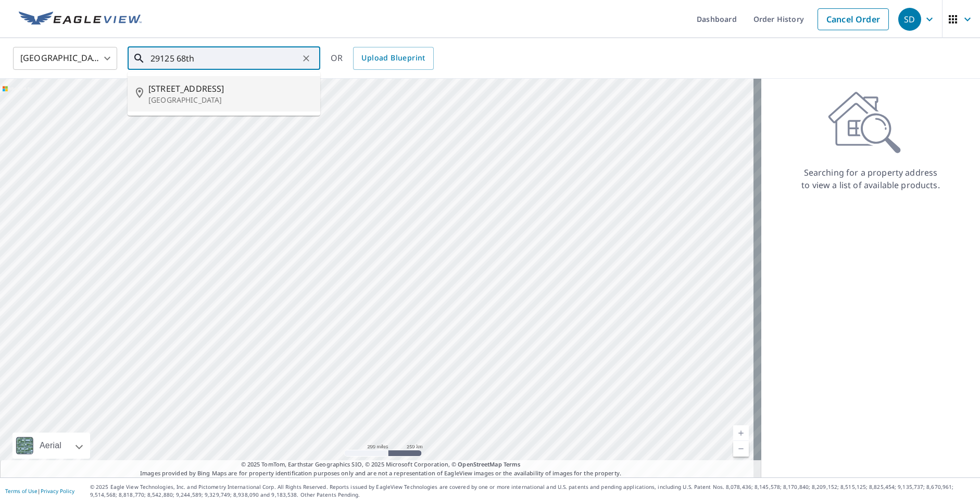 The height and width of the screenshot is (504, 980). I want to click on a: Terms, so click(512, 464).